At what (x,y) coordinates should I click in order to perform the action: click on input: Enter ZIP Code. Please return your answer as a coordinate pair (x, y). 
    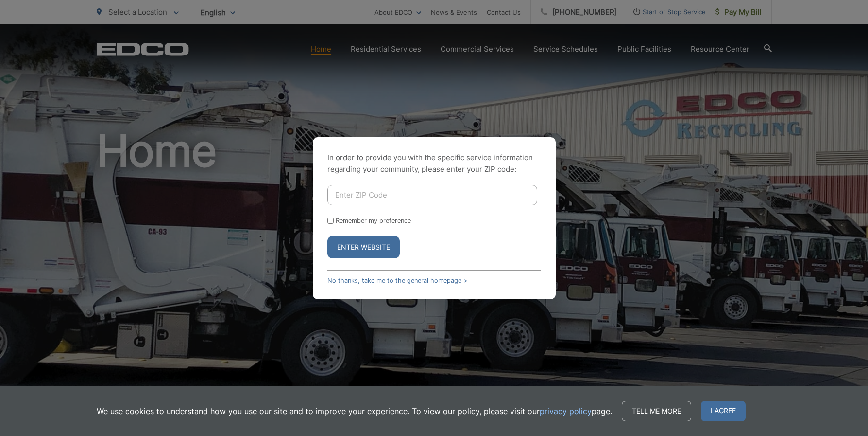
    Looking at the image, I should click on (432, 195).